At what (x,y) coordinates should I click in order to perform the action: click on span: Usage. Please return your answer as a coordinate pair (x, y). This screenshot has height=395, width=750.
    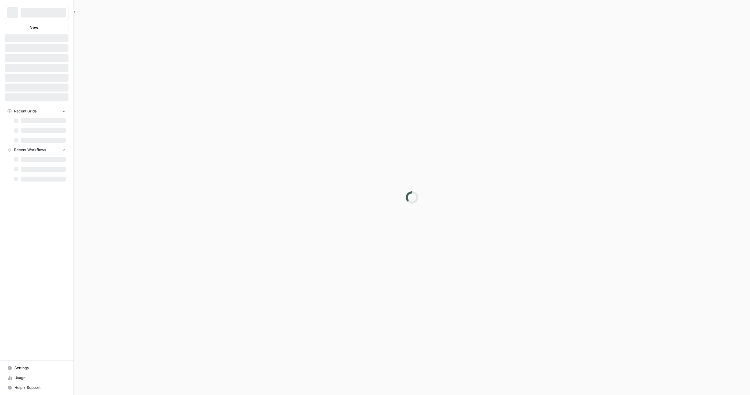
    Looking at the image, I should click on (40, 378).